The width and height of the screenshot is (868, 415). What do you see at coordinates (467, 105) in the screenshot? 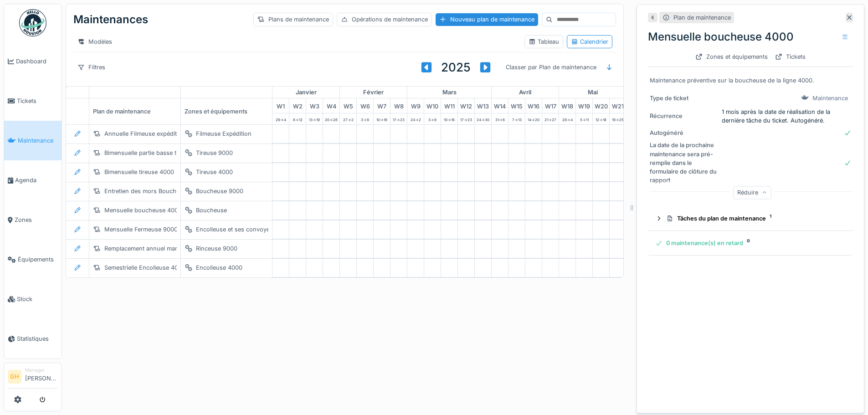
I see `div: W 12` at bounding box center [467, 105].